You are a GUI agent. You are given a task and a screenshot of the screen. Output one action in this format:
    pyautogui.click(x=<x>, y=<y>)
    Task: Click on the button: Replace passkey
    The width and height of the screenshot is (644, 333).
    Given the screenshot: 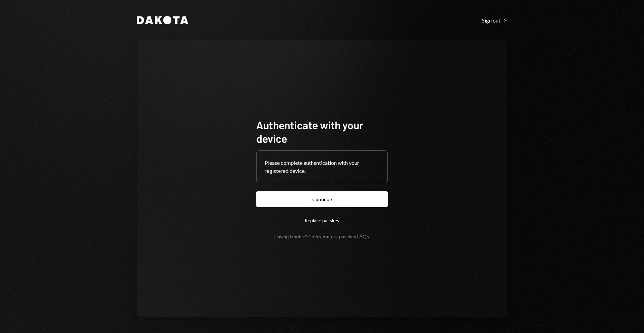 What is the action you would take?
    pyautogui.click(x=322, y=220)
    